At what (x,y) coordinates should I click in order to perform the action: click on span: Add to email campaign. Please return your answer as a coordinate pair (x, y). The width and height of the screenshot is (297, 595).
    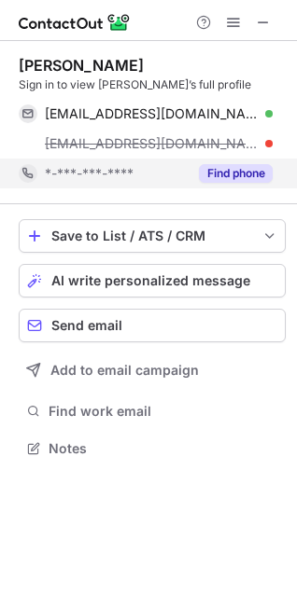
    Looking at the image, I should click on (124, 370).